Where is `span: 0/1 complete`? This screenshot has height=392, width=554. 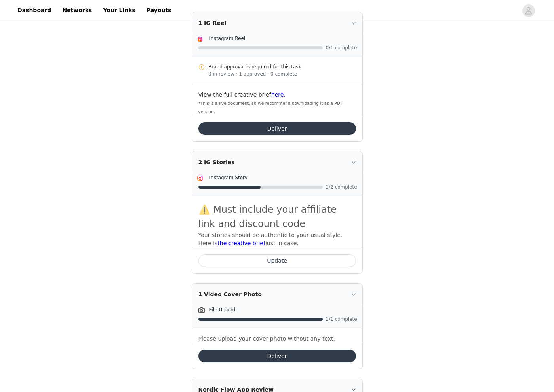 span: 0/1 complete is located at coordinates (342, 48).